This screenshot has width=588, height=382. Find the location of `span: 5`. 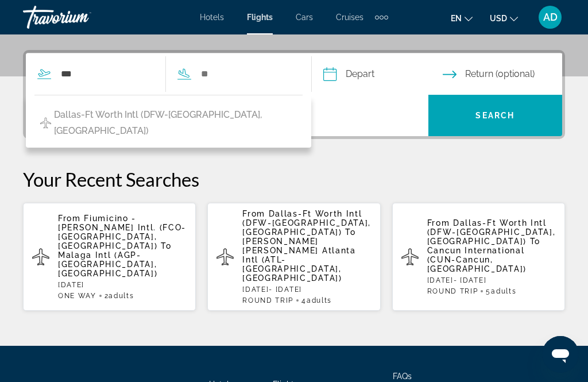

span: 5 is located at coordinates (501, 291).